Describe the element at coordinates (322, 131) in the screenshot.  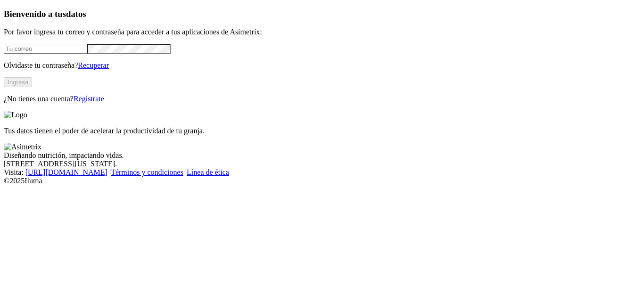
I see `p: Tus datos tienen el poder de acelerar la productividad de tu granja.` at that location.